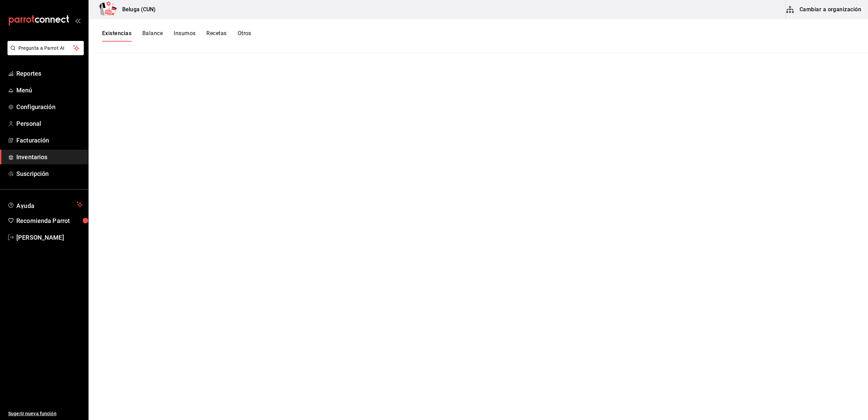 This screenshot has height=420, width=868. What do you see at coordinates (152, 36) in the screenshot?
I see `button: Balance` at bounding box center [152, 36].